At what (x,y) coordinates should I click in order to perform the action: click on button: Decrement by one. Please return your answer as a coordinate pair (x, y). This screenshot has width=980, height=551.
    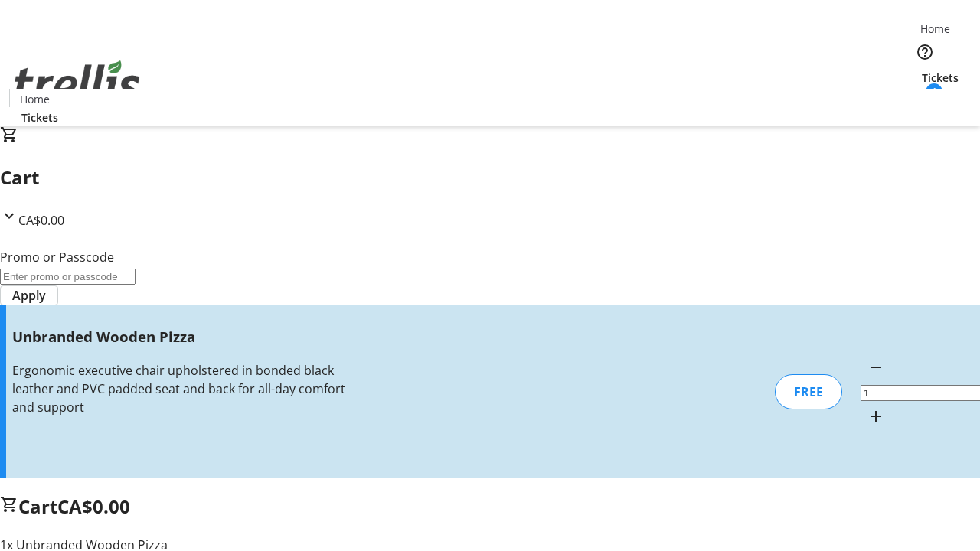
    Looking at the image, I should click on (876, 367).